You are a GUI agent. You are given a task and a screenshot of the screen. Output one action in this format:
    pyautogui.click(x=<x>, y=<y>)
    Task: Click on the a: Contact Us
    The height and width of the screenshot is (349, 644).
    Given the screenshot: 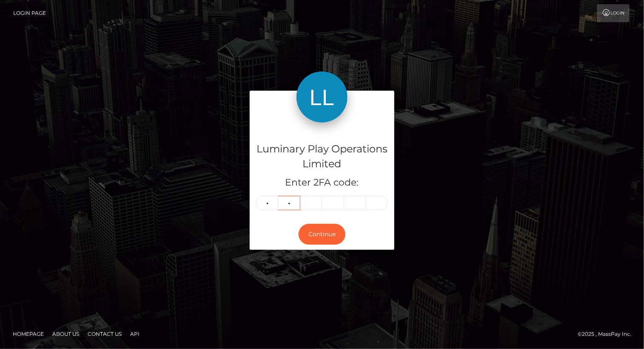 What is the action you would take?
    pyautogui.click(x=104, y=334)
    